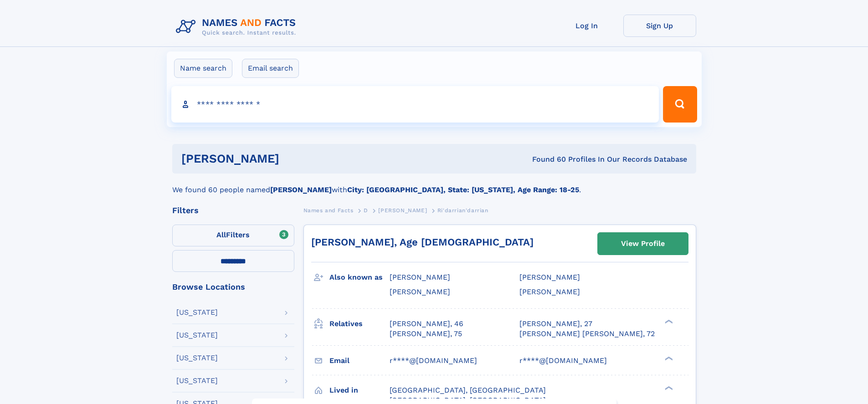 This screenshot has width=868, height=404. I want to click on div: We found 60 people named with ., so click(434, 184).